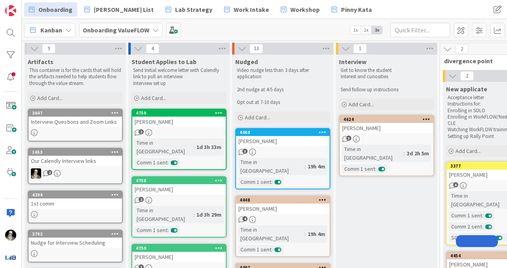 Image resolution: width=507 pixels, height=268 pixels. What do you see at coordinates (51, 30) in the screenshot?
I see `span: Kanban` at bounding box center [51, 30].